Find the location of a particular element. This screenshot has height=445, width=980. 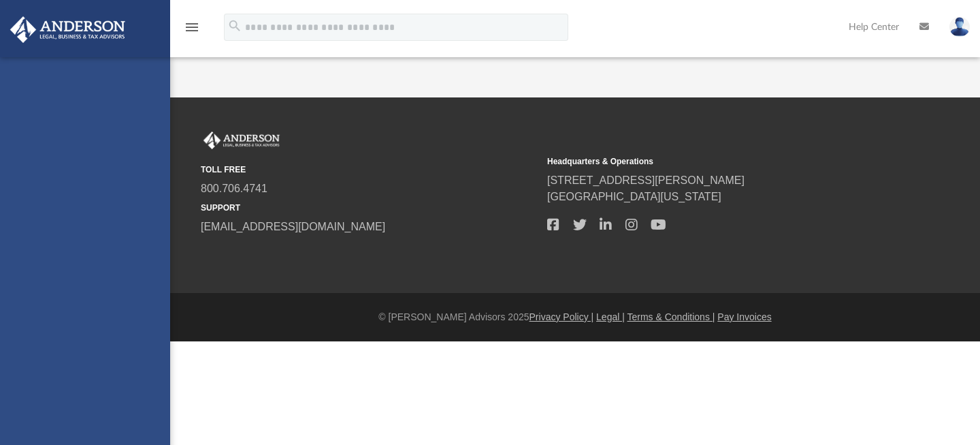

a: Pay Invoices is located at coordinates (744, 317).